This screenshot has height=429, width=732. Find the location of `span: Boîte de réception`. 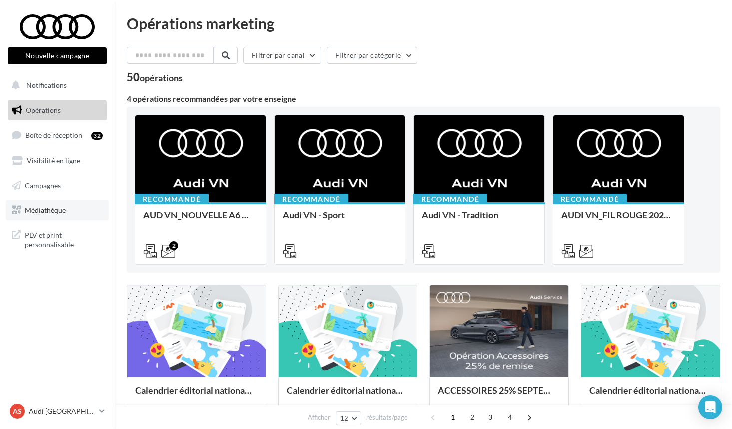

span: Boîte de réception is located at coordinates (54, 135).